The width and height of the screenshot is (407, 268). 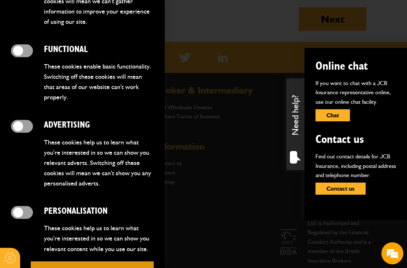 What do you see at coordinates (99, 125) in the screenshot?
I see `h2: Advertising` at bounding box center [99, 125].